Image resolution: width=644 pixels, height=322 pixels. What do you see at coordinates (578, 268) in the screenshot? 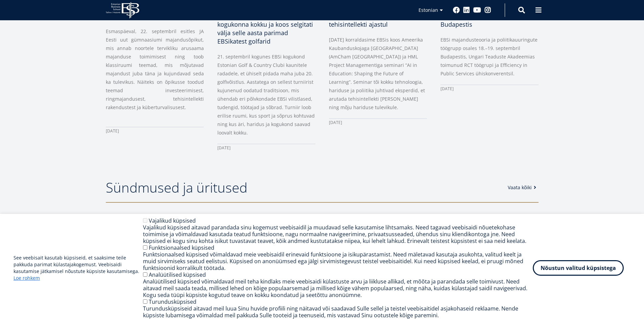
I see `button: Nõustun valitud küpsistega` at bounding box center [578, 268].